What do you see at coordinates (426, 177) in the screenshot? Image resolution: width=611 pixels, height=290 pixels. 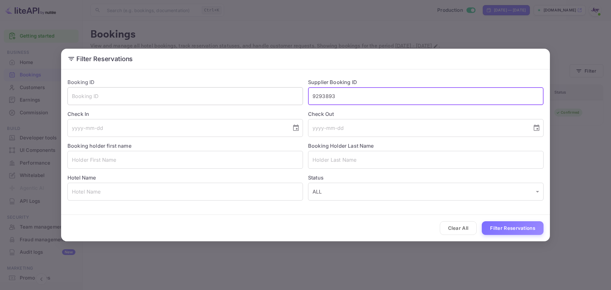 I see `label: Status` at bounding box center [426, 177].